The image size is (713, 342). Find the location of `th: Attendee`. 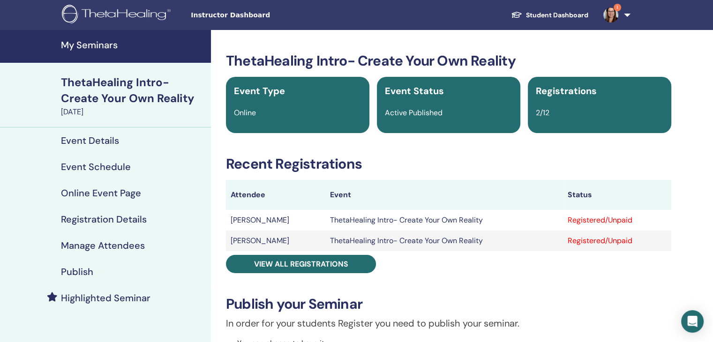

th: Attendee is located at coordinates (276, 195).